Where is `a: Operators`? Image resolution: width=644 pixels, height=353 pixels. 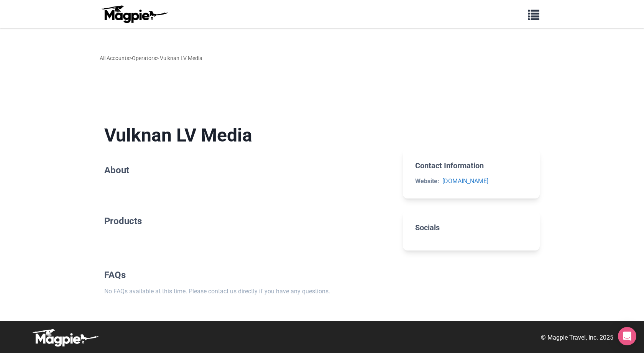 a: Operators is located at coordinates (144, 58).